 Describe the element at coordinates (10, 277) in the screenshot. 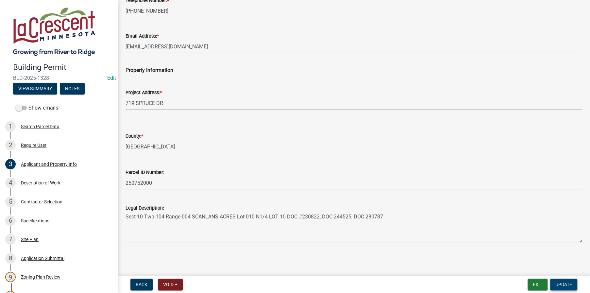

I see `div: 9` at that location.